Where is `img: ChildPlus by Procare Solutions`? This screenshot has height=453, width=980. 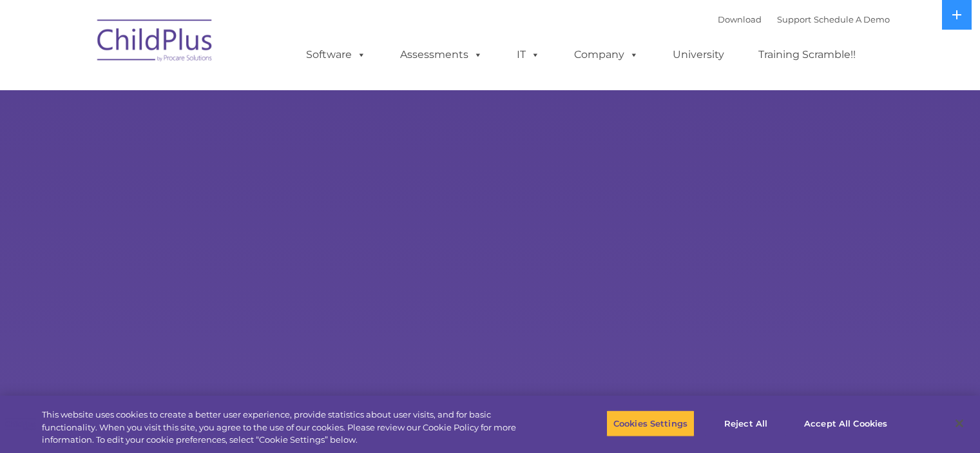 img: ChildPlus by Procare Solutions is located at coordinates (155, 42).